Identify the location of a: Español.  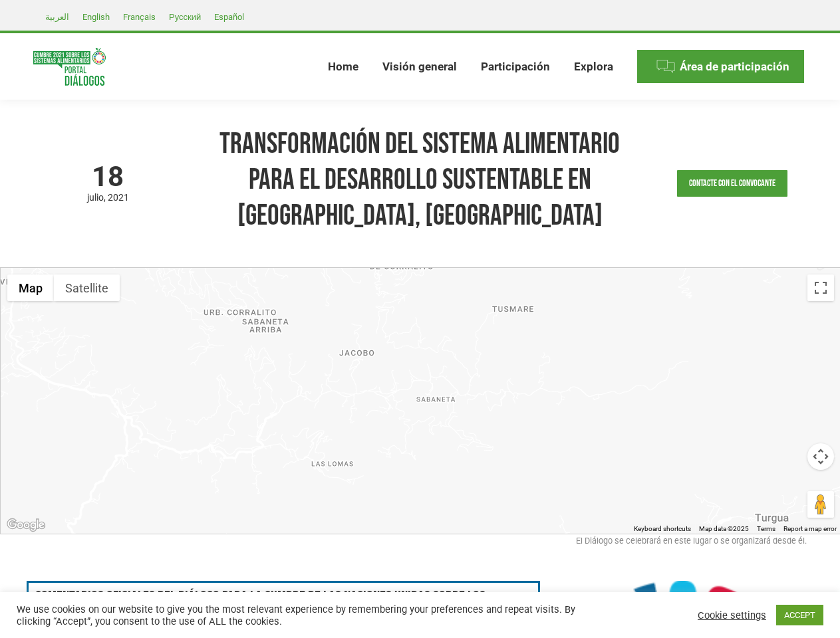
(229, 17).